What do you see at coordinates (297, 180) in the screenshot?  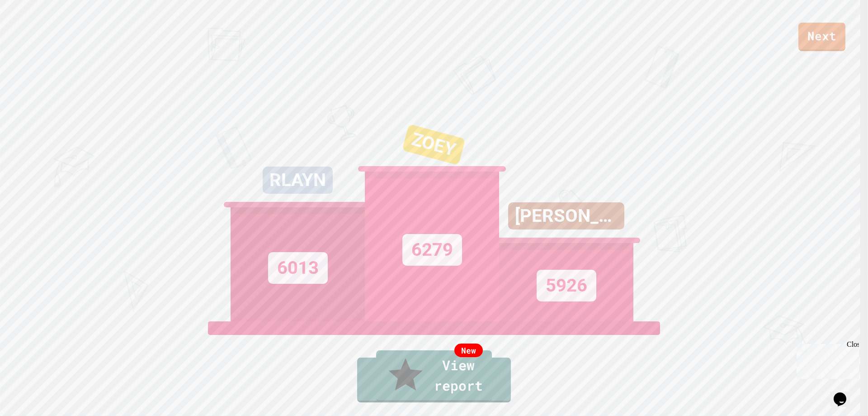 I see `div: RLAYN` at bounding box center [297, 180].